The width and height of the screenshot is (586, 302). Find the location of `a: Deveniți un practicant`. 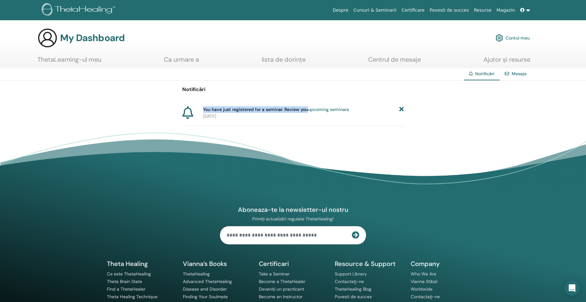

a: Deveniți un practicant is located at coordinates (281, 289).